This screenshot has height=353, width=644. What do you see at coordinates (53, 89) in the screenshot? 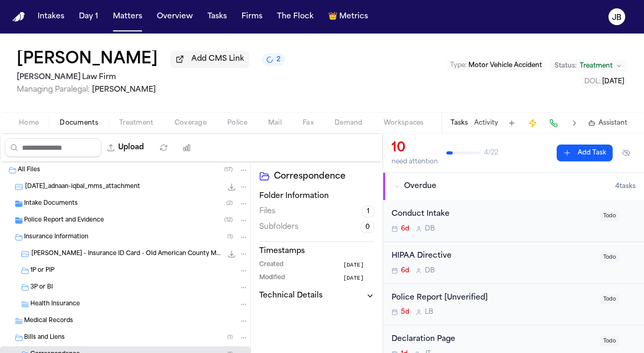
I see `span: Managing Paralegal:` at bounding box center [53, 89].